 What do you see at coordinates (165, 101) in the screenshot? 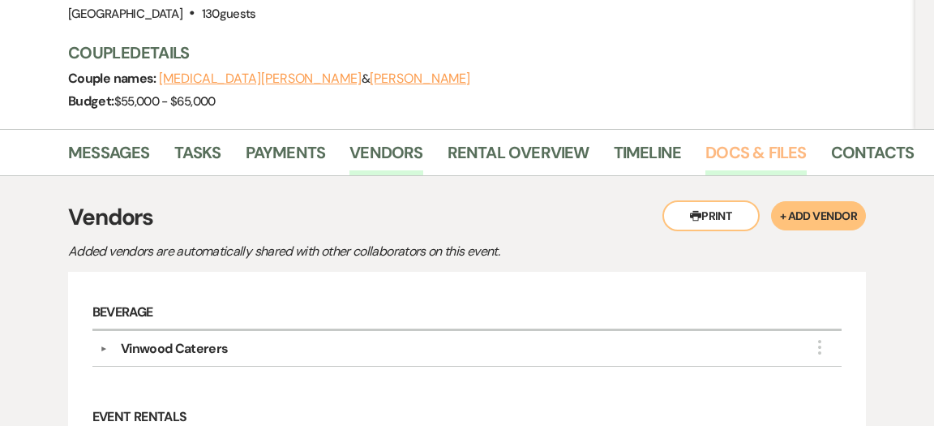
I see `span: $55,000 - $65,000` at bounding box center [165, 101].